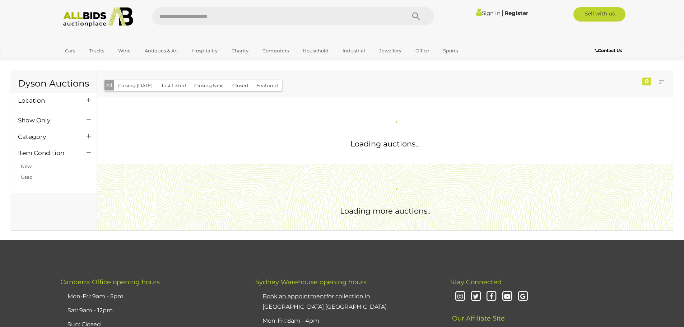 The width and height of the screenshot is (684, 327). Describe the element at coordinates (416, 16) in the screenshot. I see `button: Search` at that location.